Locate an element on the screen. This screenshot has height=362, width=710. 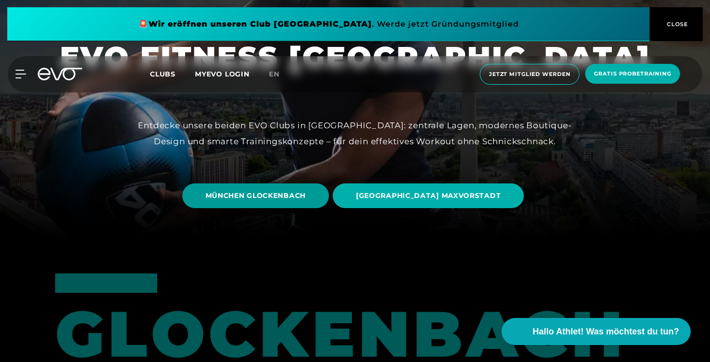
span: MÜNCHEN GLOCKENBACH is located at coordinates (255, 195).